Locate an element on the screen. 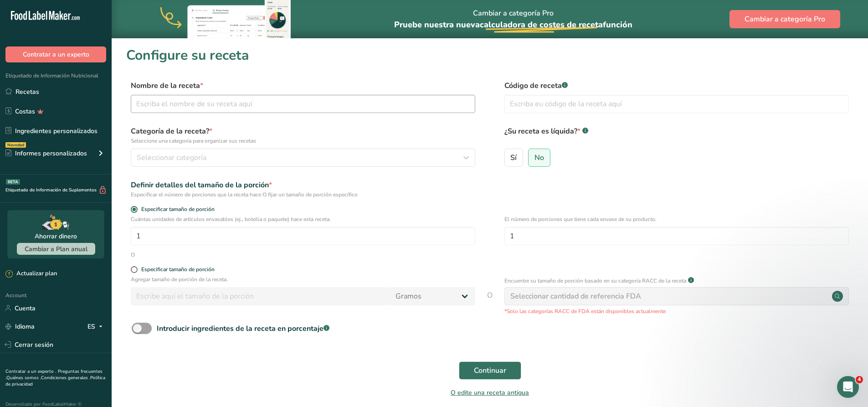 The image size is (868, 407). div: Ahorrar dinero is located at coordinates (55, 236).